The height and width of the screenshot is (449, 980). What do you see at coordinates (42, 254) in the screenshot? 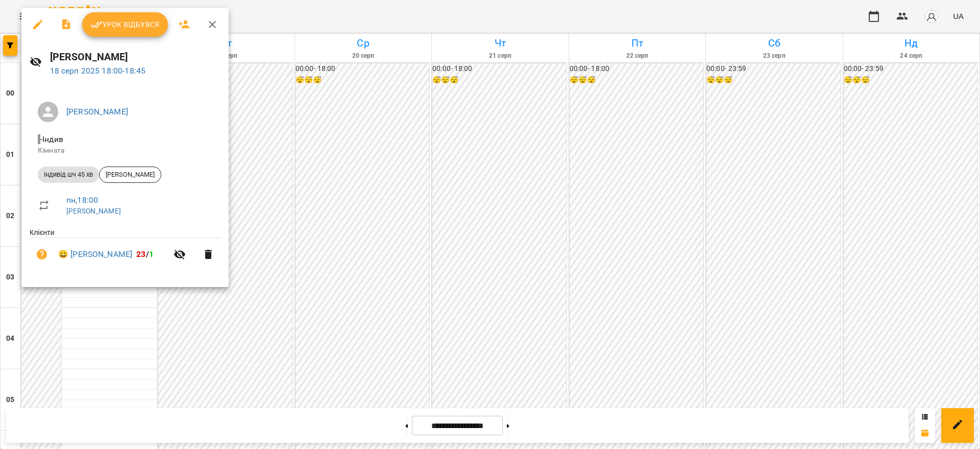
I see `button: Візит ще не сплачено. Додати оплату?` at bounding box center [42, 254].